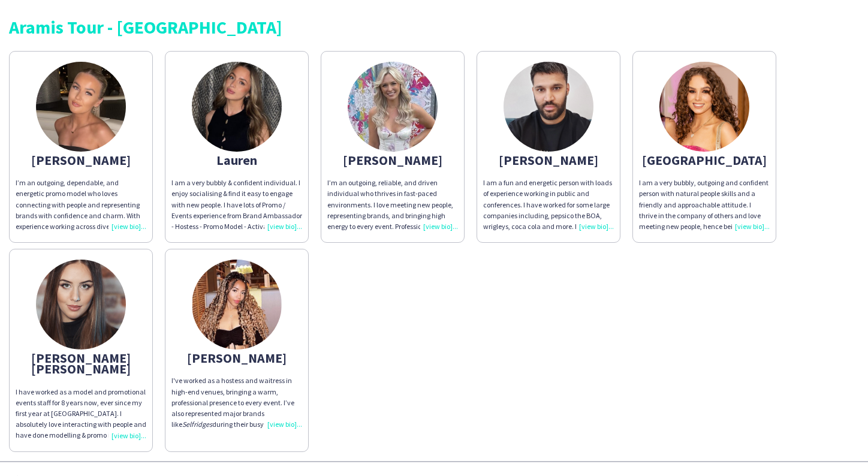 Image resolution: width=868 pixels, height=476 pixels. Describe the element at coordinates (237, 160) in the screenshot. I see `div: Lauren` at that location.